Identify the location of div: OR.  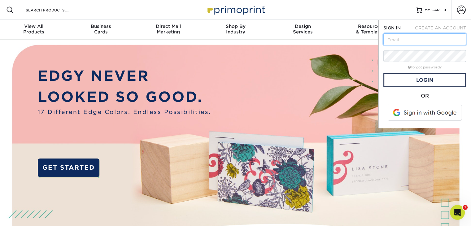
(425, 96).